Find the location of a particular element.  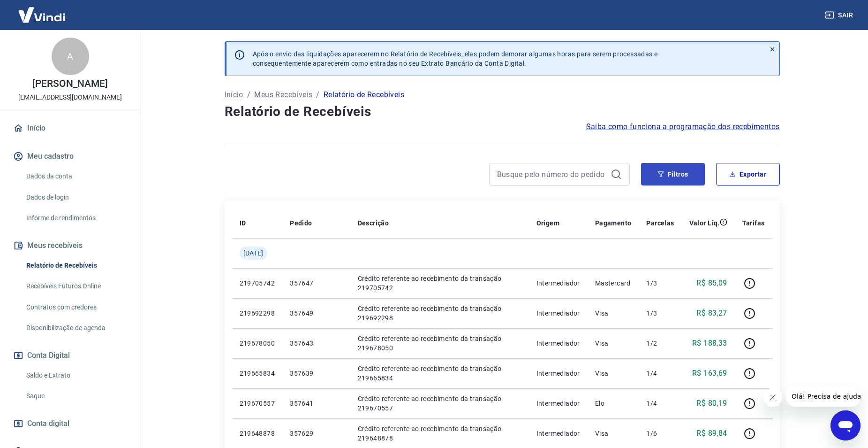

a: Conta digital is located at coordinates (70, 424).